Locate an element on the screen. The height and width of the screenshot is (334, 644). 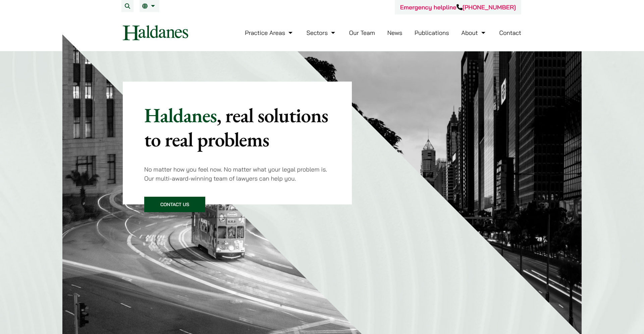
mark: , real solutions to real problems is located at coordinates (236, 127).